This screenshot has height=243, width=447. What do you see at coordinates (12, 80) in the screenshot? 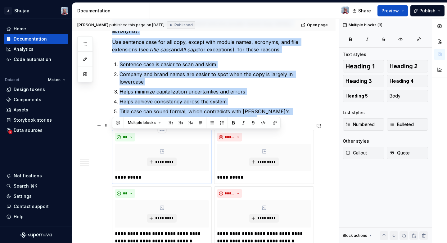
I see `div: Dataset` at bounding box center [12, 80].